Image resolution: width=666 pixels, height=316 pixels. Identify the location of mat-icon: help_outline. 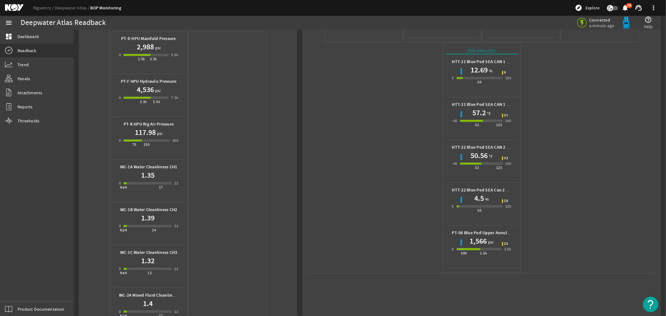
(649, 20).